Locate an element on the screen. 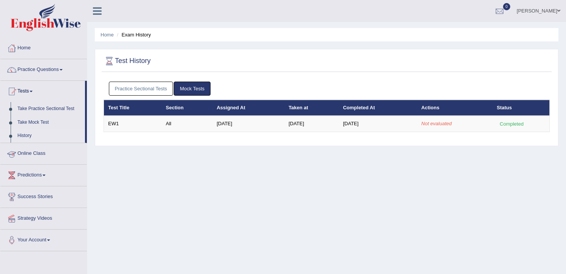  th: Test Title is located at coordinates (133, 108).